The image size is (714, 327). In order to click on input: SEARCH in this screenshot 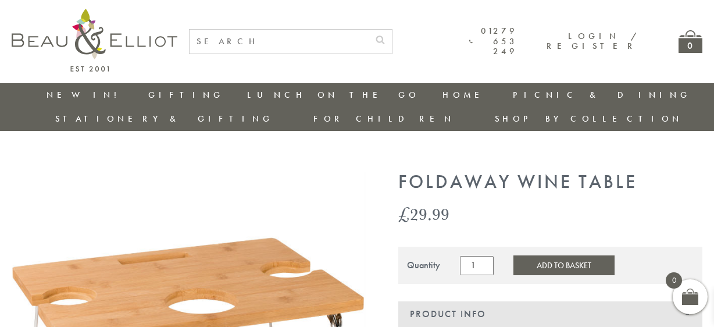, I will do `click(279, 41)`.